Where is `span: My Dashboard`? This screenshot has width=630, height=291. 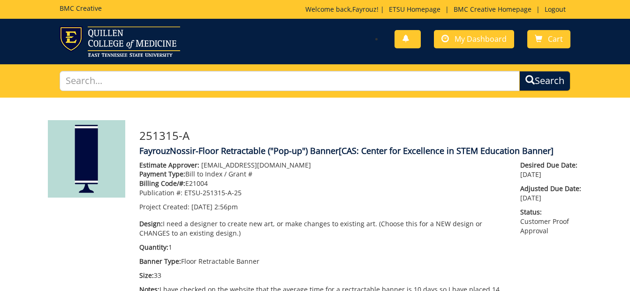 span: My Dashboard is located at coordinates (481, 39).